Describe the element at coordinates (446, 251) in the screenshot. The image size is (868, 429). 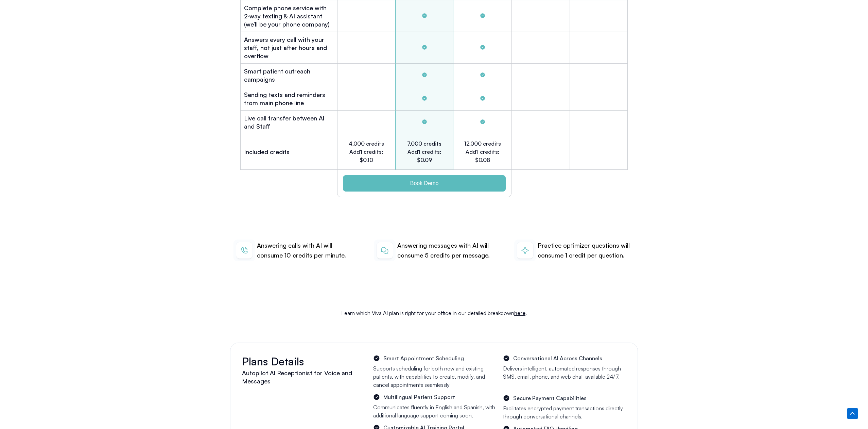
I see `p: Answering messages with AI will consume 5 credits per message.` at that location.